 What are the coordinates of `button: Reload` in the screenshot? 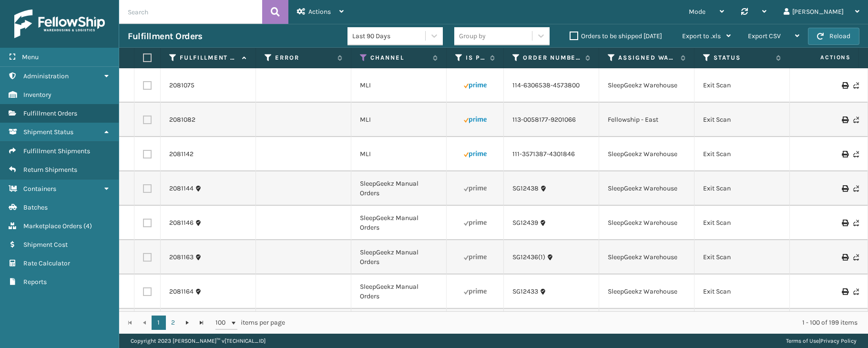 It's located at (834, 37).